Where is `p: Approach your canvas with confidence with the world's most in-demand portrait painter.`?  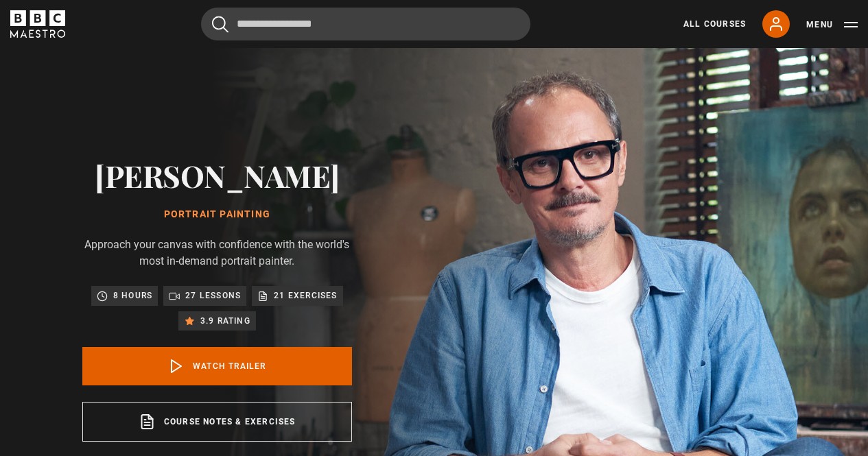
p: Approach your canvas with confidence with the world's most in-demand portrait painter. is located at coordinates (216, 253).